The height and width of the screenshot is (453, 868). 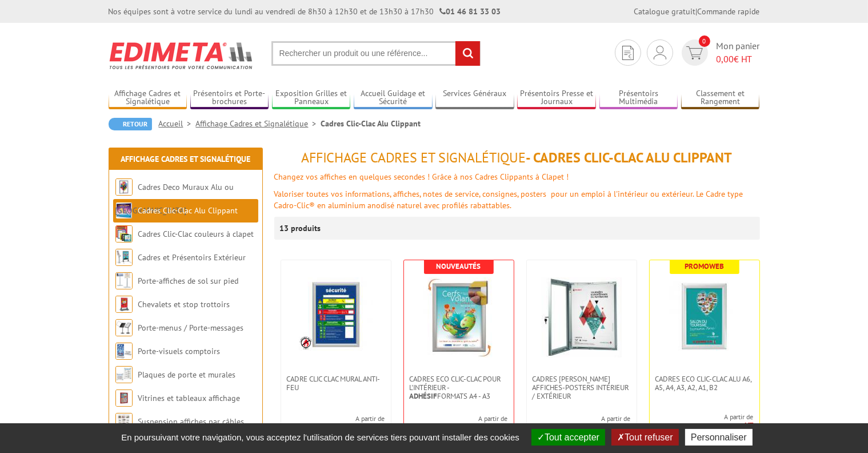 What do you see at coordinates (728, 12) in the screenshot?
I see `a: Commande rapide` at bounding box center [728, 12].